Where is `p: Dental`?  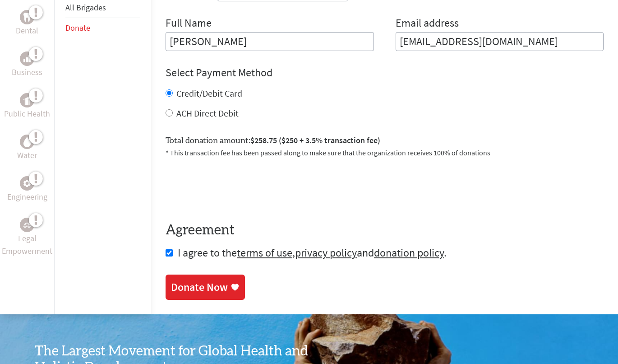 p: Dental is located at coordinates (27, 31).